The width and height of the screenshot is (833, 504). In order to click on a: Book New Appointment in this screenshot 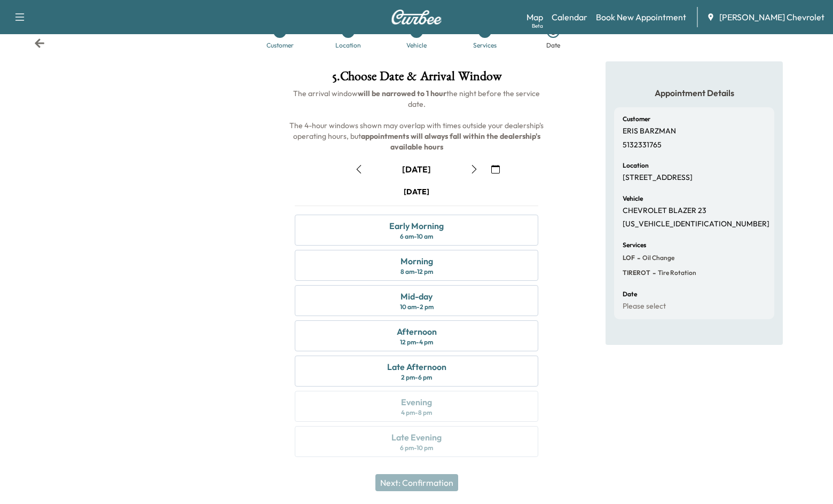, I will do `click(640, 17)`.